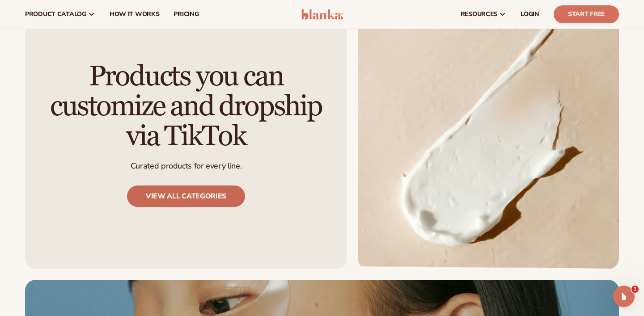 This screenshot has width=644, height=316. Describe the element at coordinates (530, 14) in the screenshot. I see `span: LOGIN` at that location.